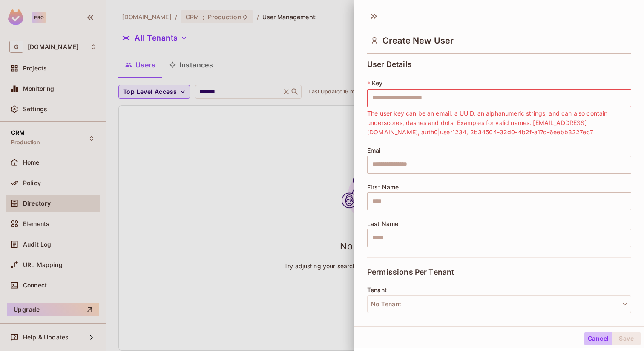  What do you see at coordinates (418, 40) in the screenshot?
I see `span: Create New User` at bounding box center [418, 40].